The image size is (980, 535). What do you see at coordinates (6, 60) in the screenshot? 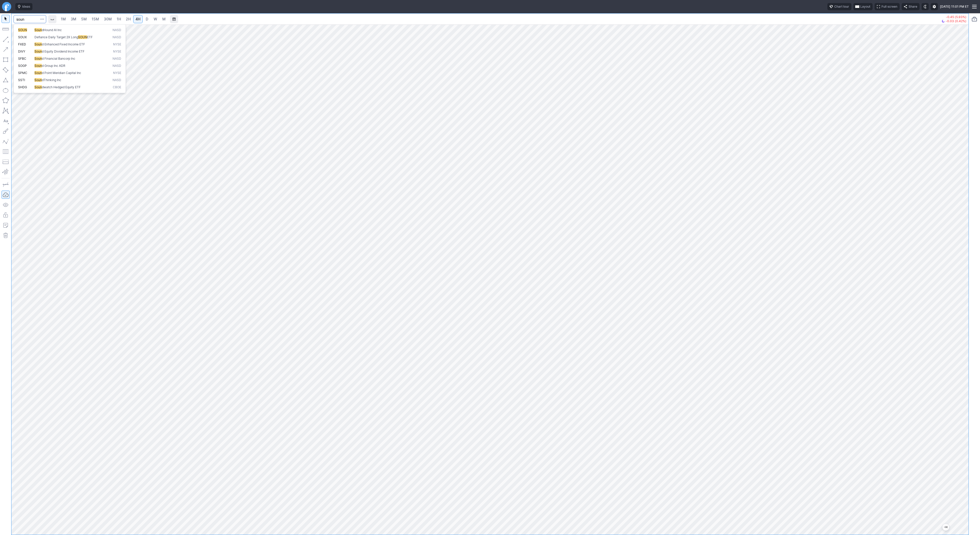
I see `button: Rectangle` at bounding box center [6, 60].